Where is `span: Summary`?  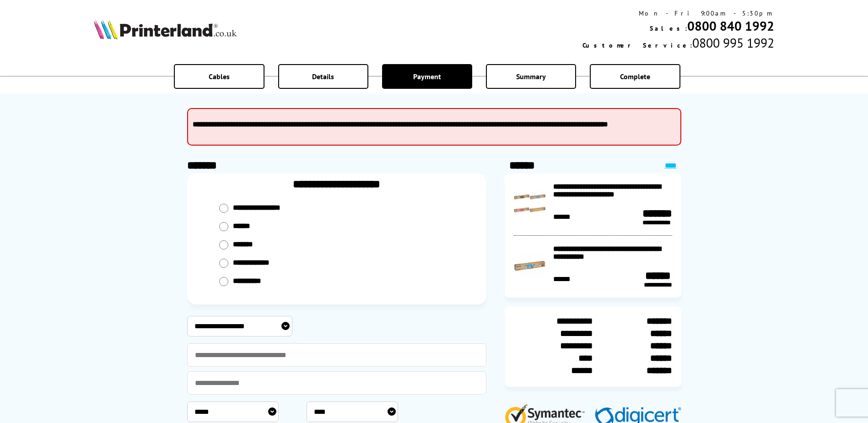
span: Summary is located at coordinates (531, 76).